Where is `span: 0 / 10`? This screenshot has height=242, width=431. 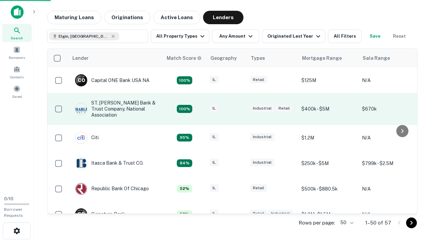
span: 0 / 10 is located at coordinates (9, 199).